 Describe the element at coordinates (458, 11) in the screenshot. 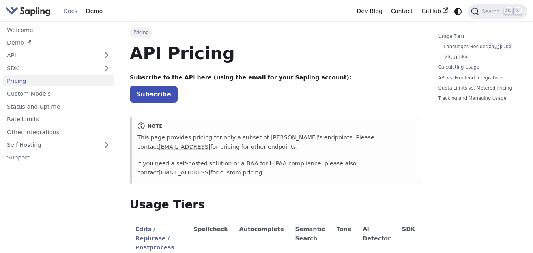

I see `button: Switch between dark and light mode (currently system mode)` at that location.